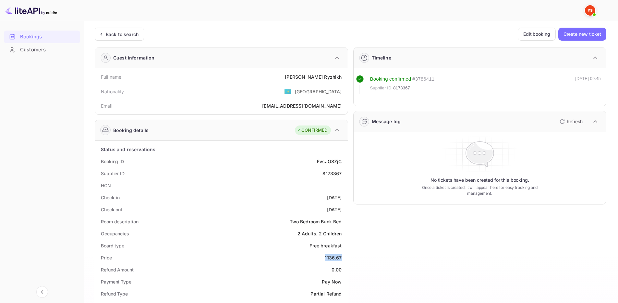  Describe the element at coordinates (575, 121) in the screenshot. I see `p: Refresh` at that location.